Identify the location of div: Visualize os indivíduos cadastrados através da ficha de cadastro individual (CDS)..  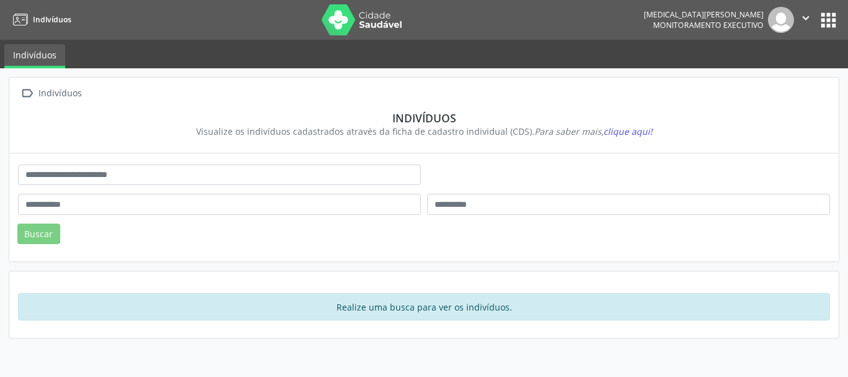
(424, 131).